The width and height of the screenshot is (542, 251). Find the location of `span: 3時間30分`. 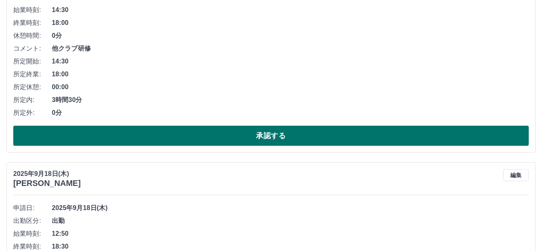

span: 3時間30分 is located at coordinates (290, 100).